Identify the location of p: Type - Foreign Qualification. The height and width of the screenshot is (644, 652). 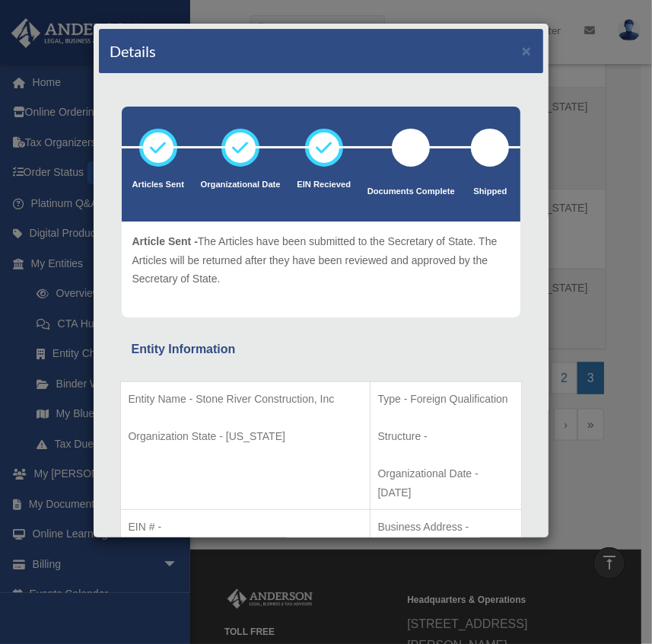
(446, 399).